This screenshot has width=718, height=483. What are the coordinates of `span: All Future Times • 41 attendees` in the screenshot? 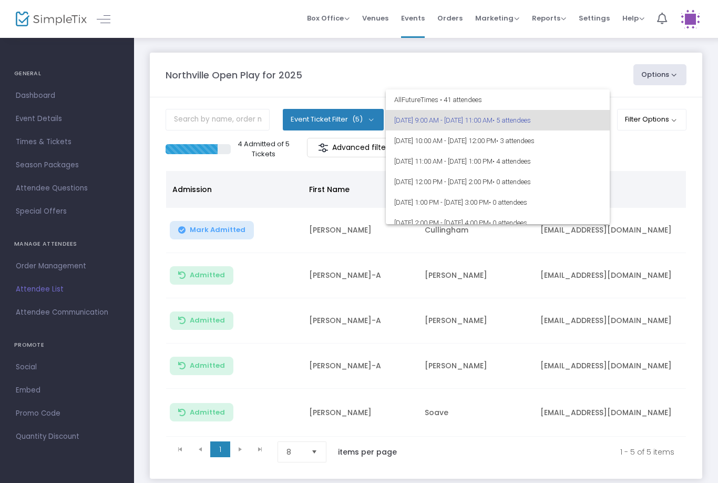 It's located at (498, 99).